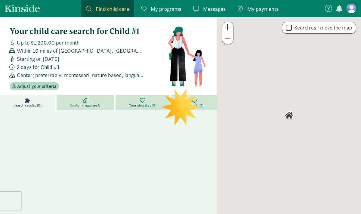 The width and height of the screenshot is (361, 214). Describe the element at coordinates (88, 31) in the screenshot. I see `h4: Your child care search for Child #1` at that location.